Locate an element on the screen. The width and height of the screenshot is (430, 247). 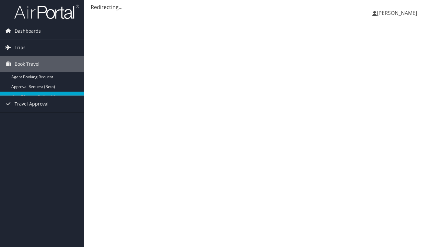
span: Dashboards is located at coordinates (28, 31).